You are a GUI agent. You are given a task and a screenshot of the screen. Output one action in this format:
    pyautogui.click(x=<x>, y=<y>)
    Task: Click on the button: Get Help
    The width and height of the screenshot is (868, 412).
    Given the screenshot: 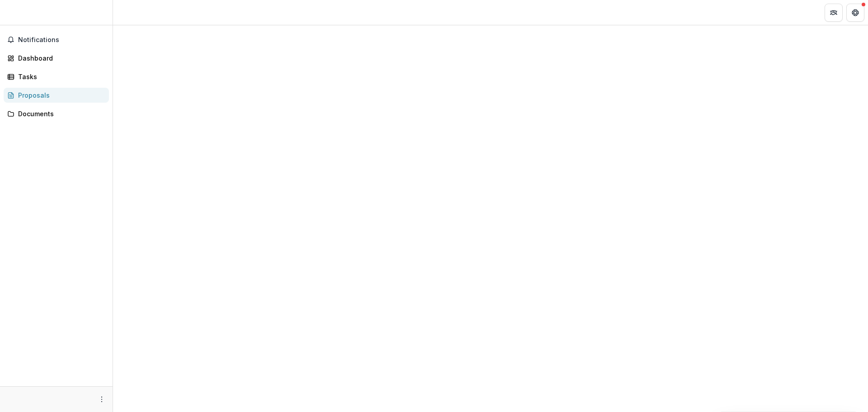 What is the action you would take?
    pyautogui.click(x=855, y=13)
    